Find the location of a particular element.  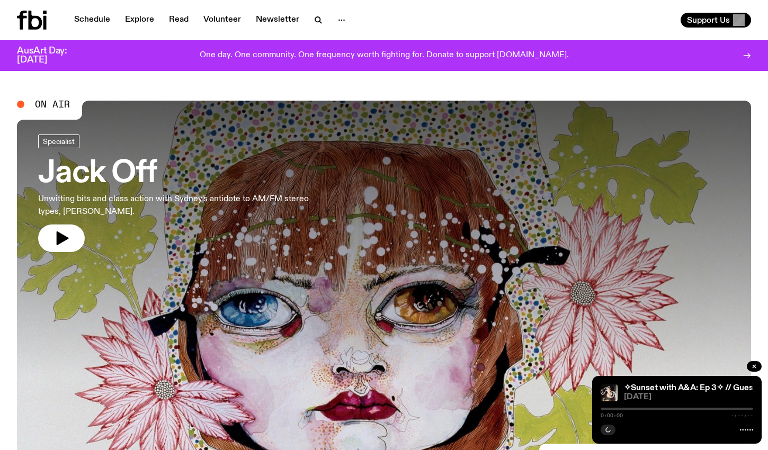

a: Explore is located at coordinates (139, 20).